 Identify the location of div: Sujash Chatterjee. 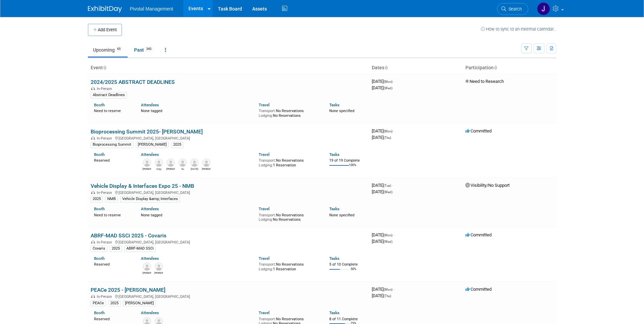
(159, 273).